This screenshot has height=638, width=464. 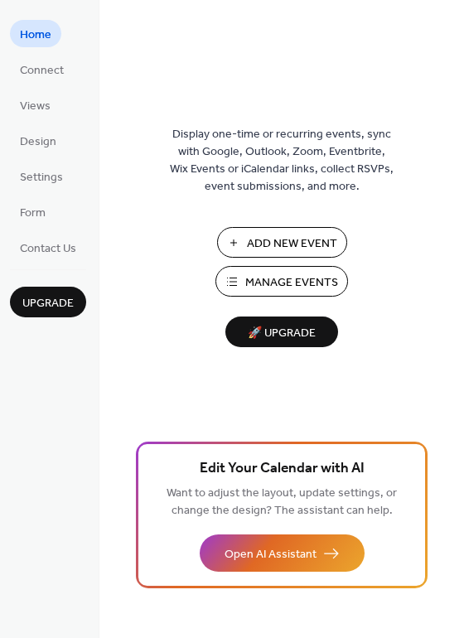 I want to click on span: 🚀 Upgrade, so click(x=282, y=333).